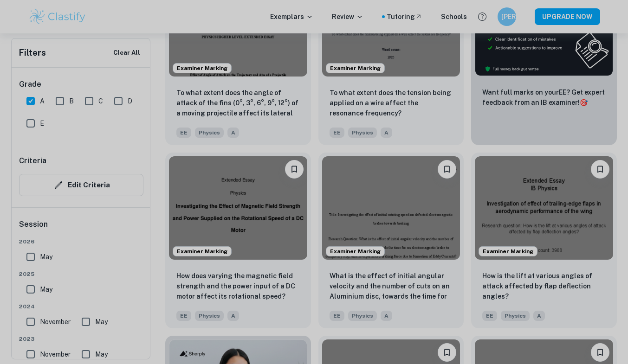 This screenshot has width=628, height=364. Describe the element at coordinates (238, 207) in the screenshot. I see `img: Physics EE example thumbnail: How does varying the magnetic field stre` at that location.